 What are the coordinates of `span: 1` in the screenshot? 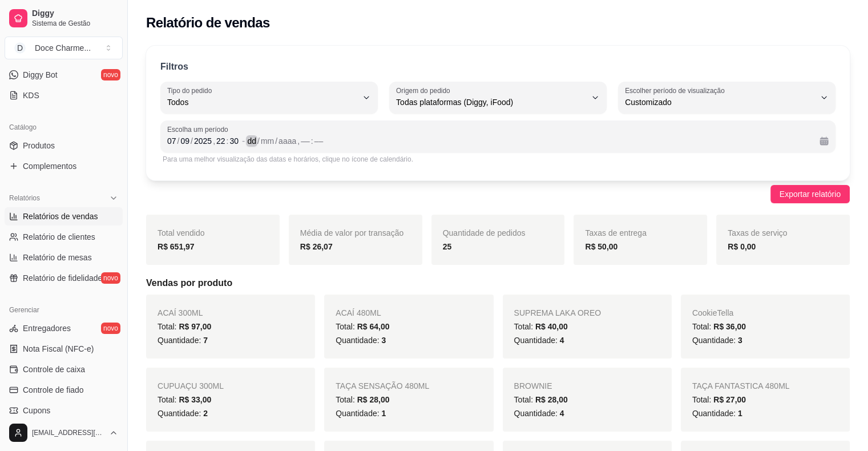 It's located at (740, 413).